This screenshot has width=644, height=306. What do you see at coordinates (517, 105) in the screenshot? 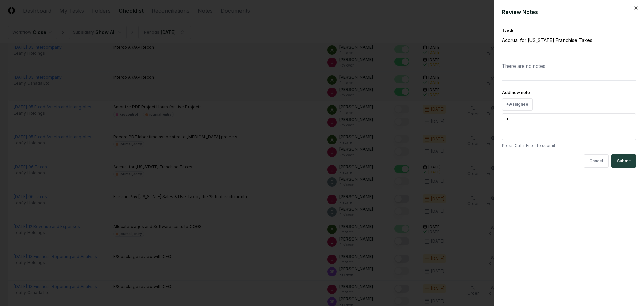
I see `button: +Assignee` at bounding box center [517, 105].